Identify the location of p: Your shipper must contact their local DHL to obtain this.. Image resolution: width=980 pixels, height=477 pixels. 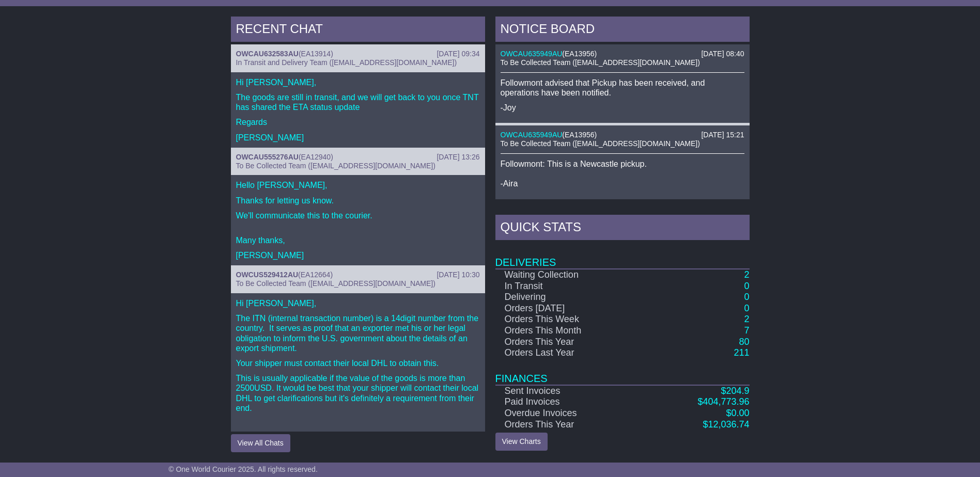
(358, 363).